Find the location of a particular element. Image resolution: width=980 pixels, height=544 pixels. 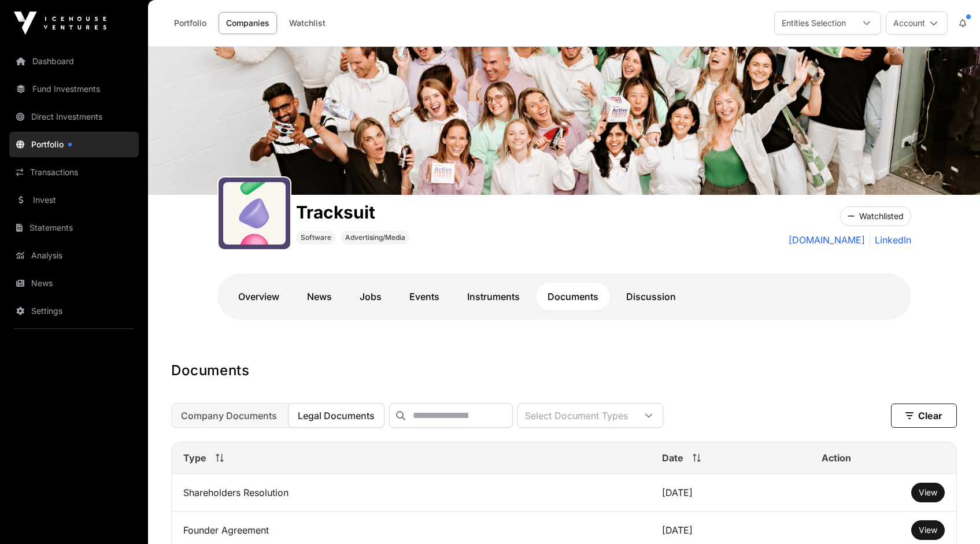

span: Company Documents is located at coordinates (229, 415).